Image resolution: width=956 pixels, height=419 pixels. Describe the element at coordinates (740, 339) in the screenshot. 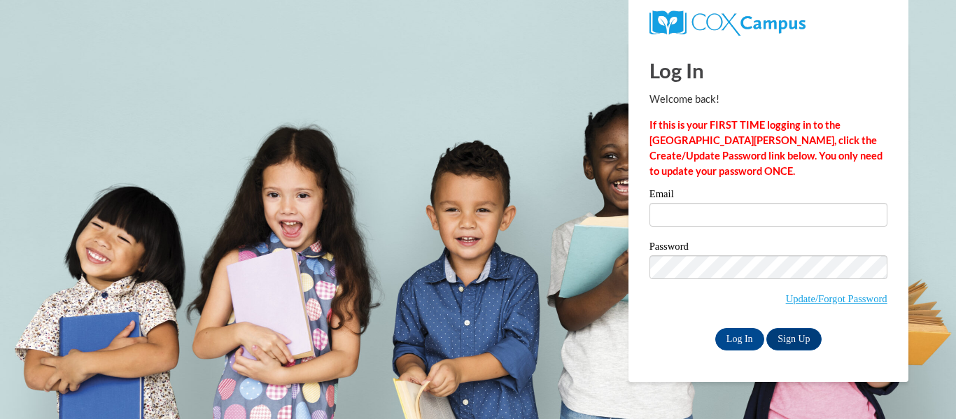

I see `input: Log In` at that location.